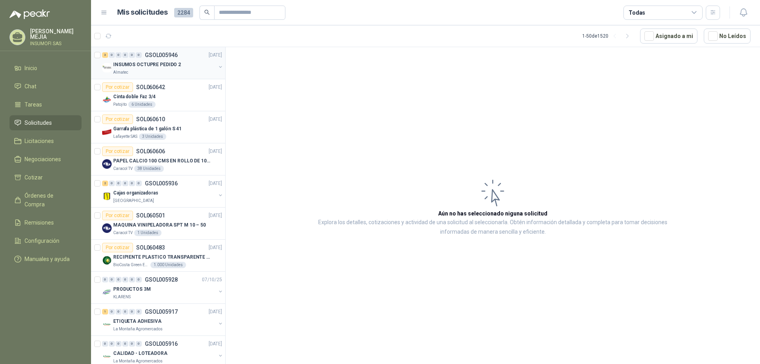 The width and height of the screenshot is (760, 364). I want to click on a: Manuales y ayuda, so click(46, 259).